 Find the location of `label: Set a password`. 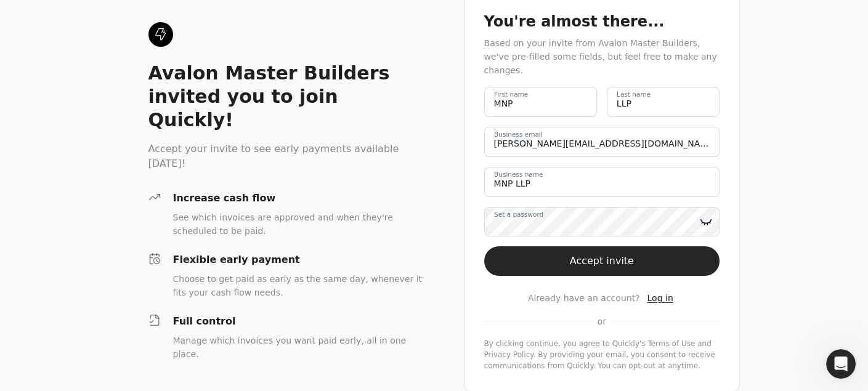

label: Set a password is located at coordinates (518, 215).